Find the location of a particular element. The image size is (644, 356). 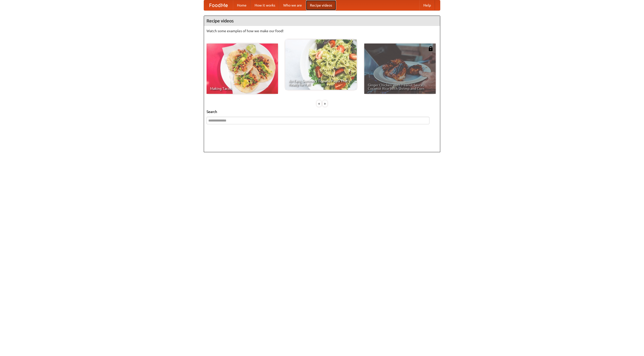

a: Help is located at coordinates (427, 5).